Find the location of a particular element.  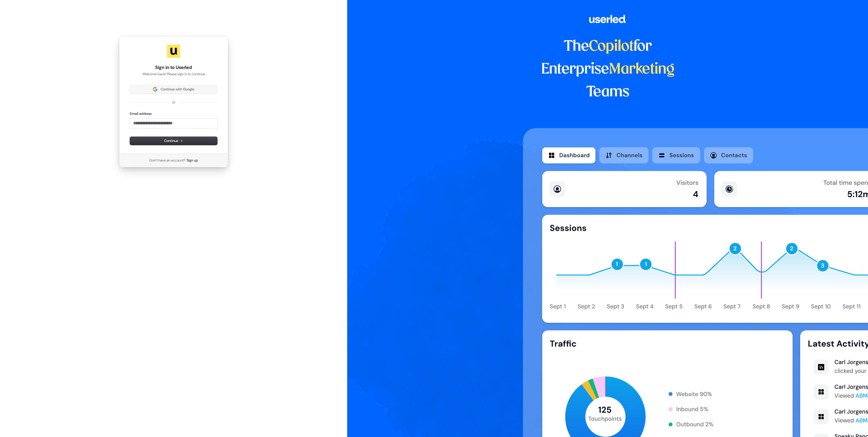

span: Marketing is located at coordinates (642, 70).